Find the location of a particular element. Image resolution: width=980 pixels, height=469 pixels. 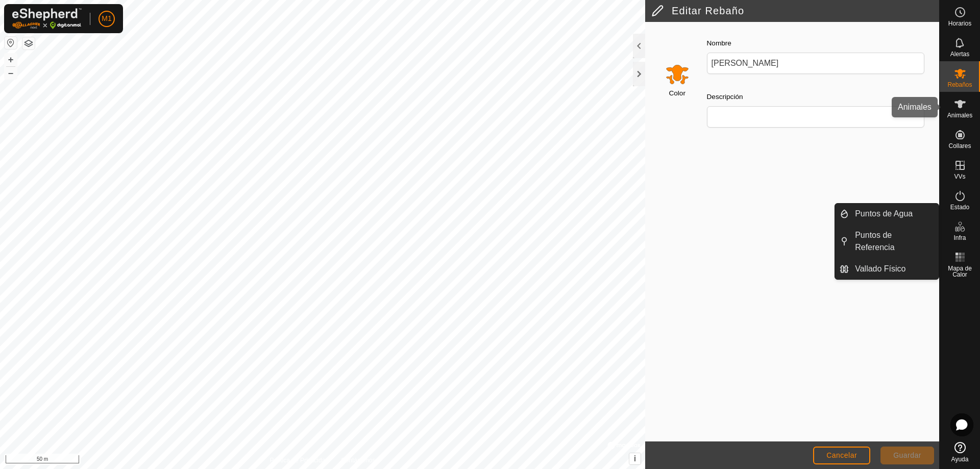

h2: Editar Rebaño is located at coordinates (796, 11).